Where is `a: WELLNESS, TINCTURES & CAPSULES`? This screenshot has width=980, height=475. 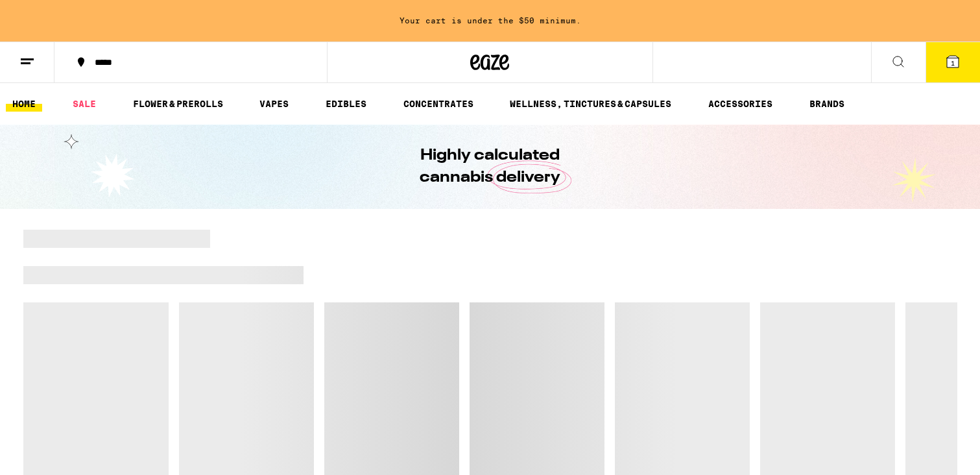
a: WELLNESS, TINCTURES & CAPSULES is located at coordinates (590, 104).